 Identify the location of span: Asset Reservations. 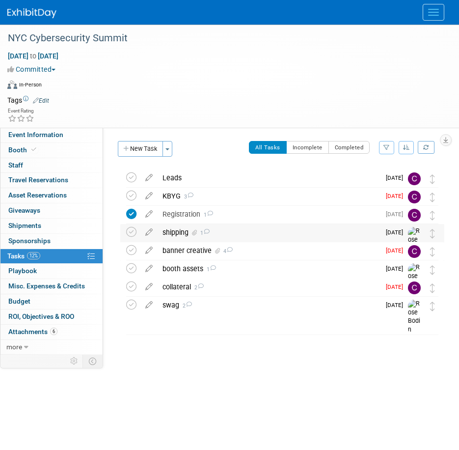
(37, 195).